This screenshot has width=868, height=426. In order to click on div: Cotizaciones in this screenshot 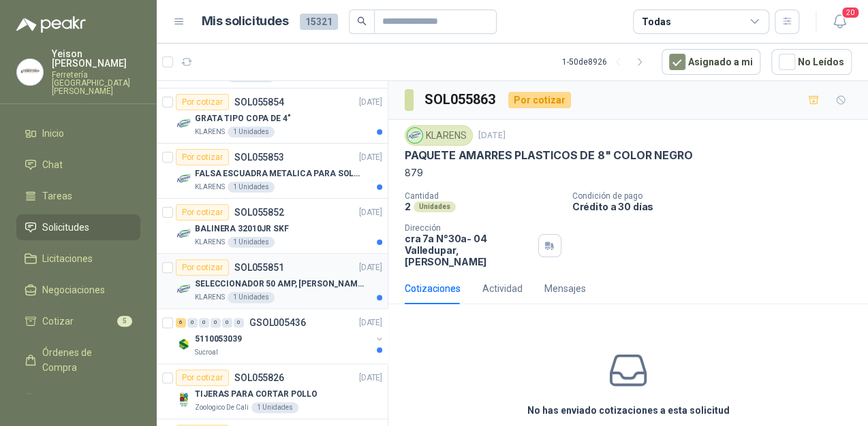, I will do `click(432, 289)`.